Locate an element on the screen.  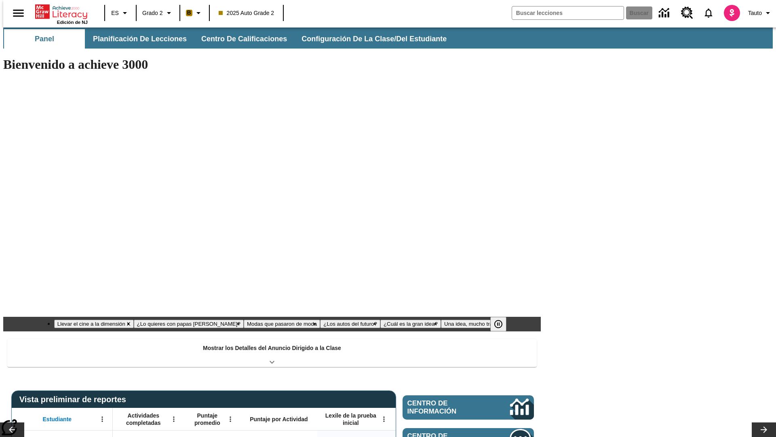
span: Edición de NJ is located at coordinates (72, 22).